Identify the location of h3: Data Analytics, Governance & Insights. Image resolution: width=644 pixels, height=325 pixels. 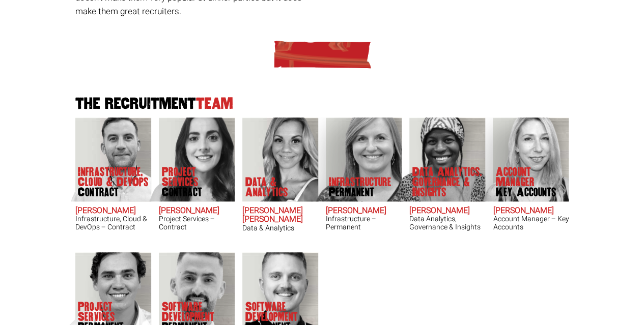
(447, 223).